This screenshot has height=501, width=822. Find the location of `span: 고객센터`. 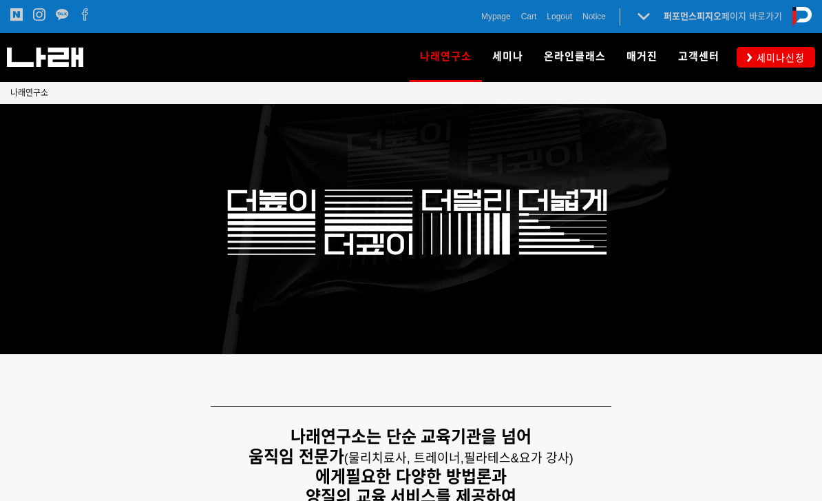

span: 고객센터 is located at coordinates (699, 56).